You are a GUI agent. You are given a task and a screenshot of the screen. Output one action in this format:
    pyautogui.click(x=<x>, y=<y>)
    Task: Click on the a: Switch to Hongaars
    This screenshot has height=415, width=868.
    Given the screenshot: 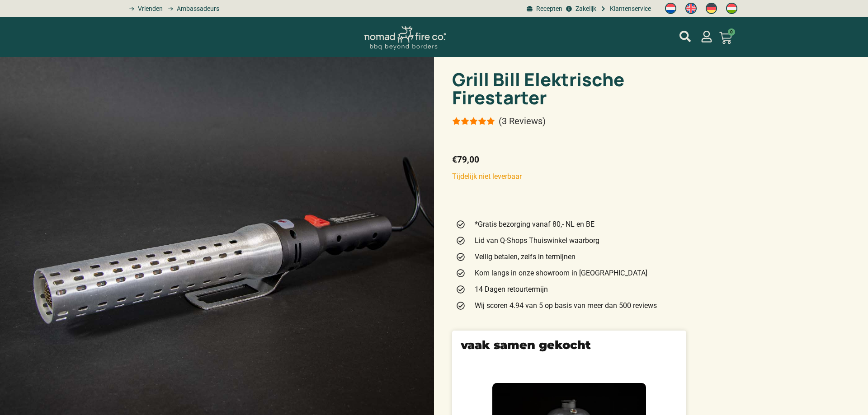 What is the action you would take?
    pyautogui.click(x=732, y=9)
    